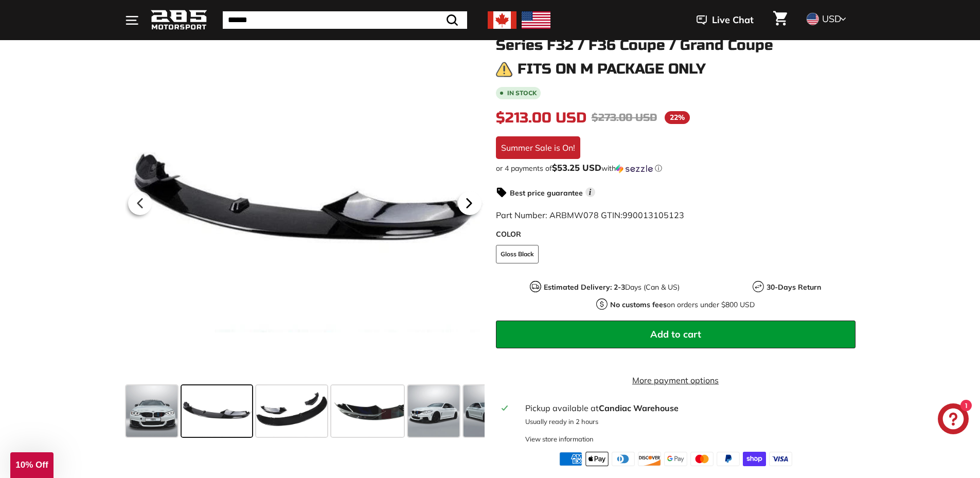  Describe the element at coordinates (597, 458) in the screenshot. I see `img: apple_pay` at that location.